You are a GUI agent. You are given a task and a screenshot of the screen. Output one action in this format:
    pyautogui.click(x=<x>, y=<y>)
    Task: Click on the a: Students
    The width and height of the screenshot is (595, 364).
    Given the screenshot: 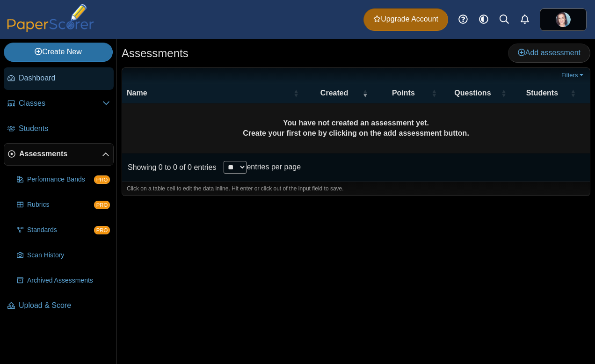 What is the action you would take?
    pyautogui.click(x=58, y=129)
    